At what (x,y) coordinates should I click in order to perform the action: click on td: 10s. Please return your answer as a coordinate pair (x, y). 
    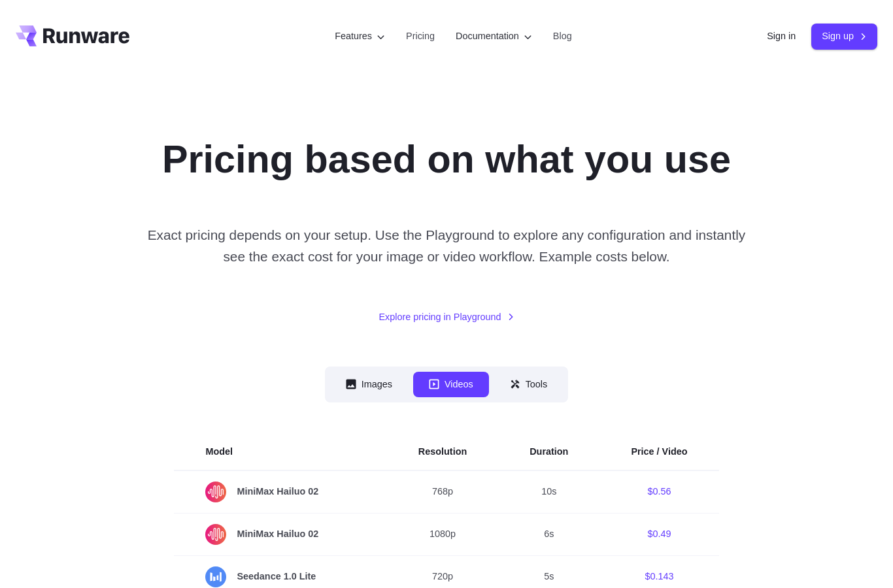
    Looking at the image, I should click on (549, 492).